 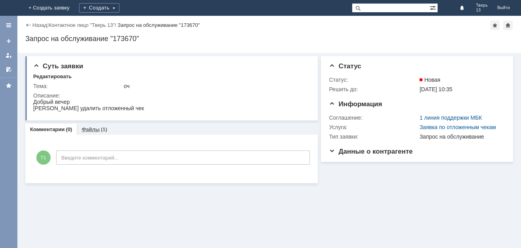 What do you see at coordinates (373, 89) in the screenshot?
I see `div: Решить до:` at bounding box center [373, 89].